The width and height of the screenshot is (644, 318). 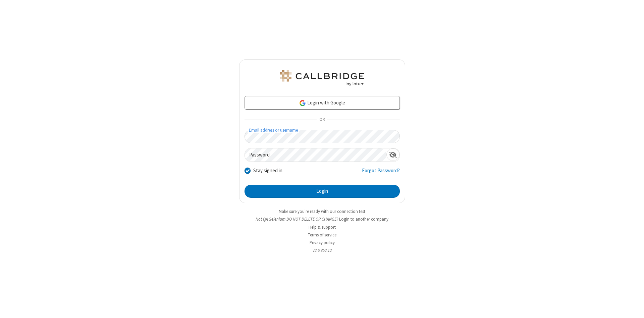 What do you see at coordinates (322, 242) in the screenshot?
I see `a: Privacy policy` at bounding box center [322, 242].